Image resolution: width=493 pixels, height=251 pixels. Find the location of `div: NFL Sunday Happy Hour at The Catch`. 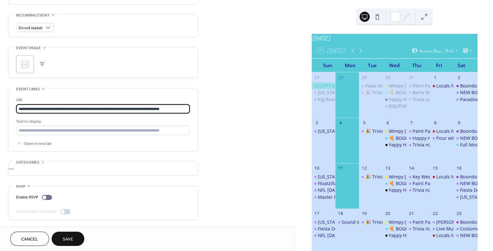

div: NFL Sunday Happy Hour at The Catch is located at coordinates (323, 190).